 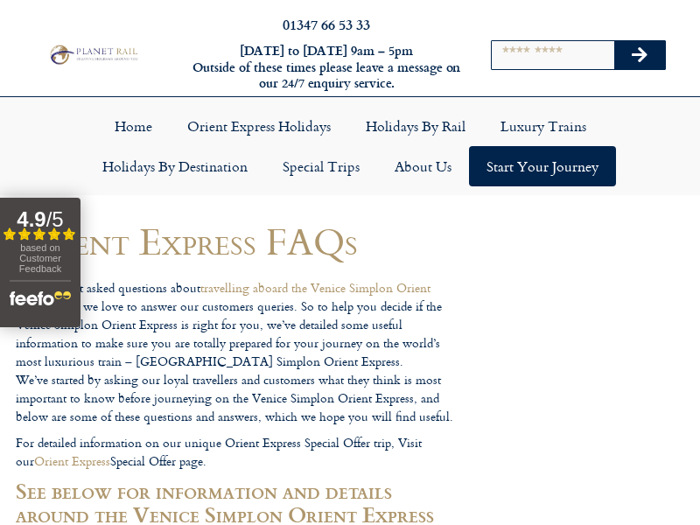 What do you see at coordinates (350, 146) in the screenshot?
I see `nav: Menu` at bounding box center [350, 146].